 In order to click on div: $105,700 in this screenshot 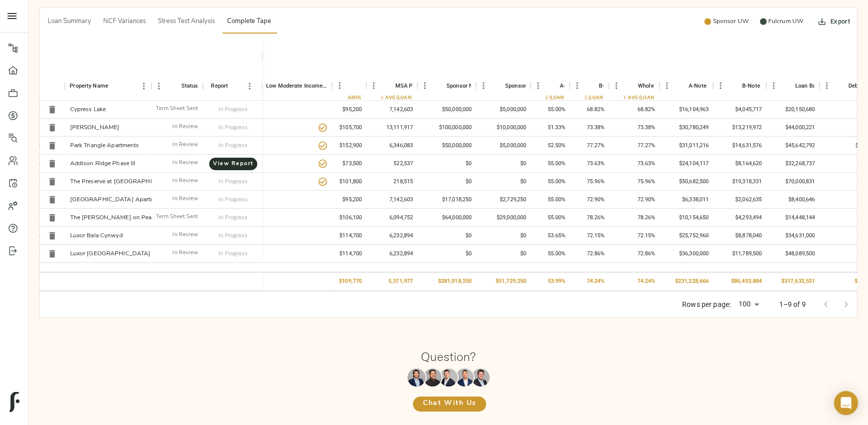, I will do `click(350, 128)`.